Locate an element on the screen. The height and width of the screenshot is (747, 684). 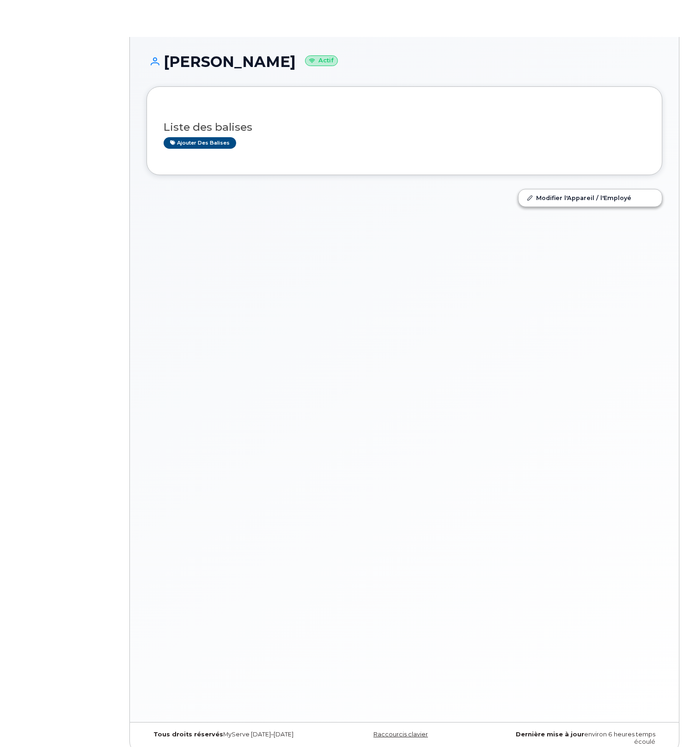
strong: Tous droits réservés is located at coordinates (188, 734).